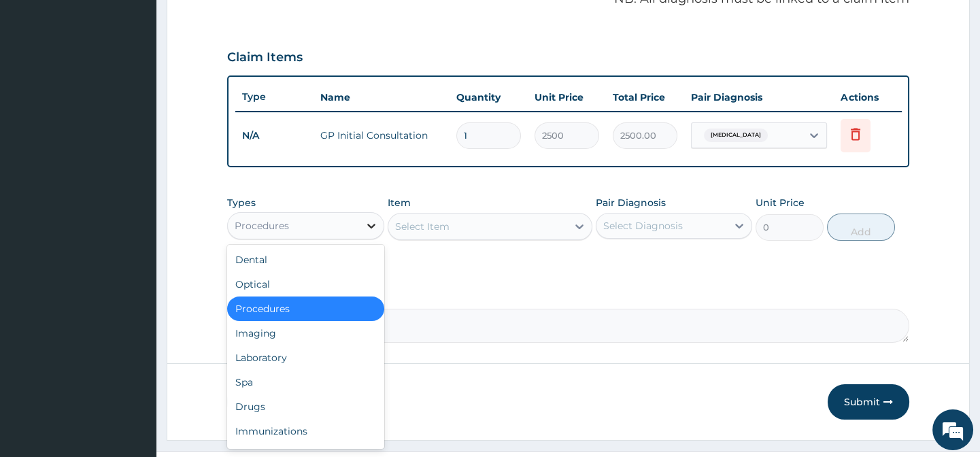  Describe the element at coordinates (240, 23) in the screenshot. I see `div: Minimize live chat window` at that location.